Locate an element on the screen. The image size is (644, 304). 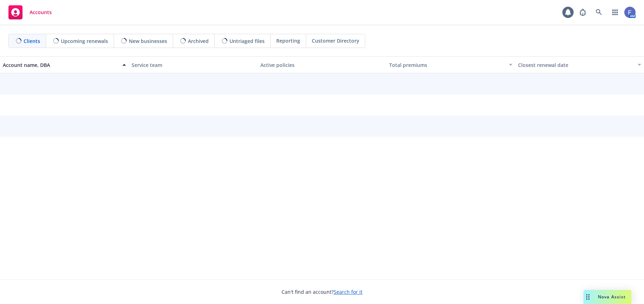
div: Active policies is located at coordinates (322, 65).